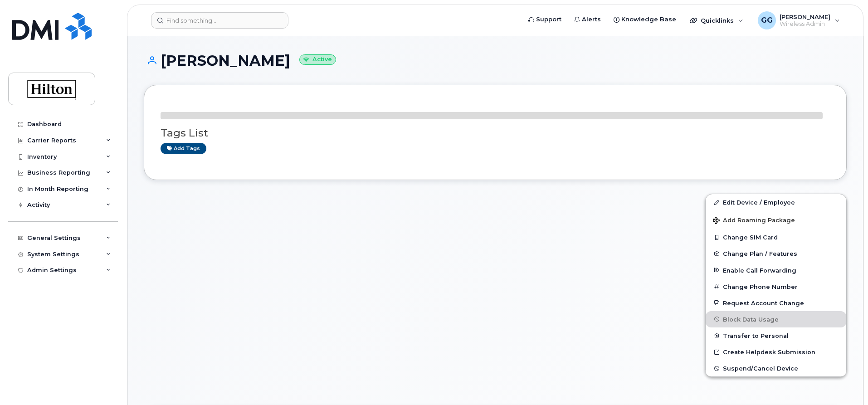 Image resolution: width=868 pixels, height=405 pixels. I want to click on button: Suspend/Cancel Device, so click(777, 369).